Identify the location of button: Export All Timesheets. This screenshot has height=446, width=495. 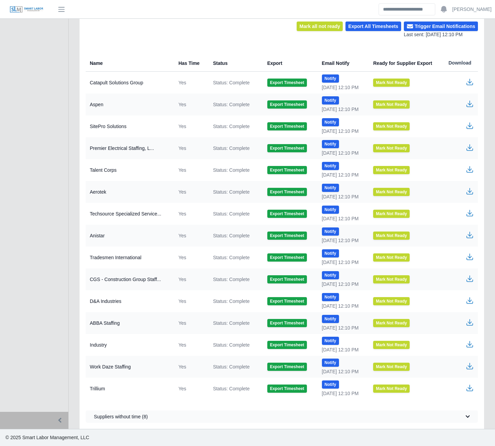
(373, 26).